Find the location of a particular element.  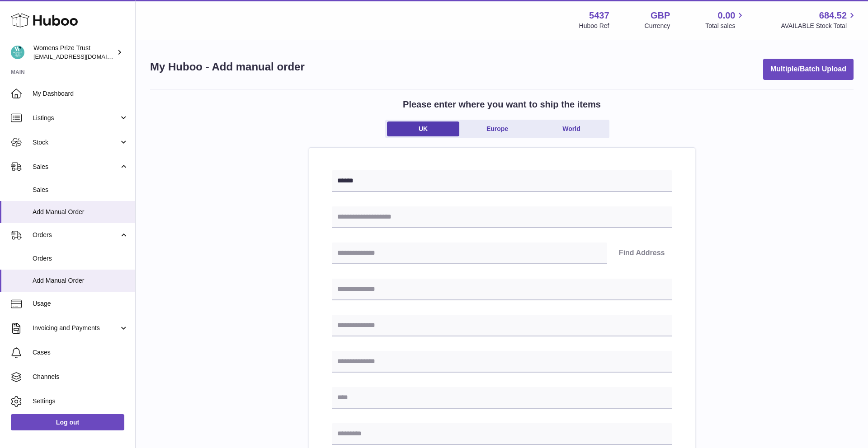

button: Multiple/Batch Upload is located at coordinates (809, 69).